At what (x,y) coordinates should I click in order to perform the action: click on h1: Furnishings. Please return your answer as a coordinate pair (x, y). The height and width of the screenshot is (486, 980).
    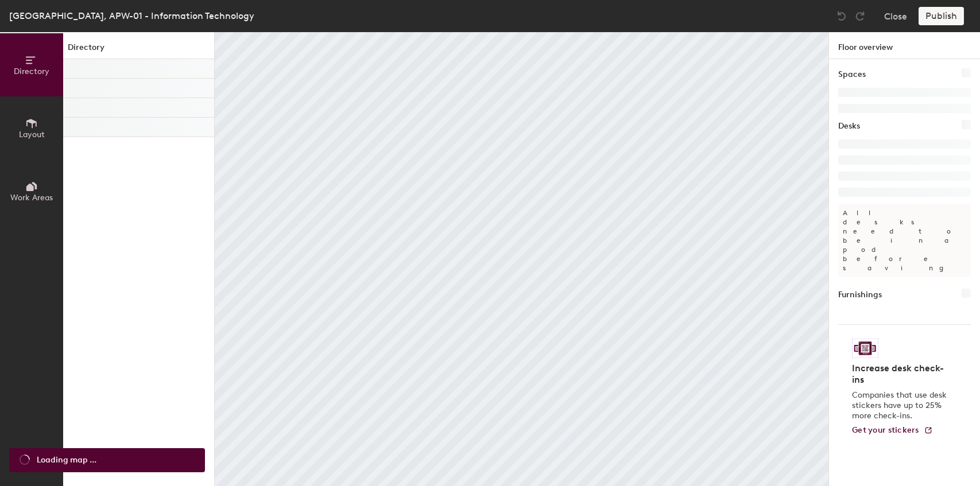
    Looking at the image, I should click on (860, 295).